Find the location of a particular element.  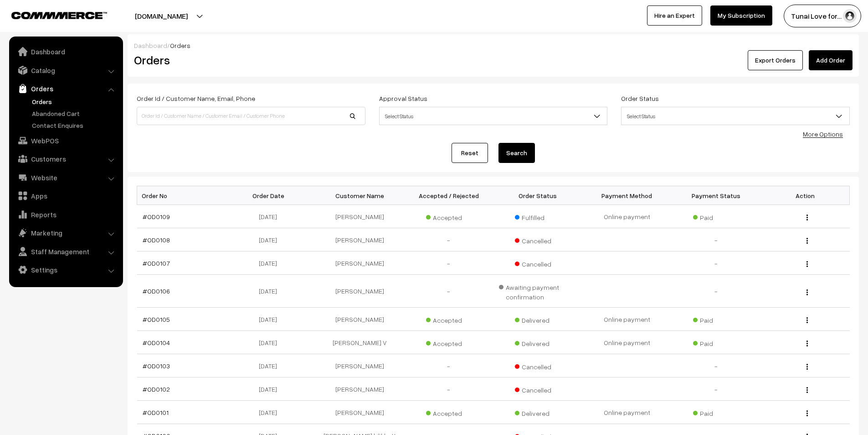

button: Export Orders is located at coordinates (775, 60).